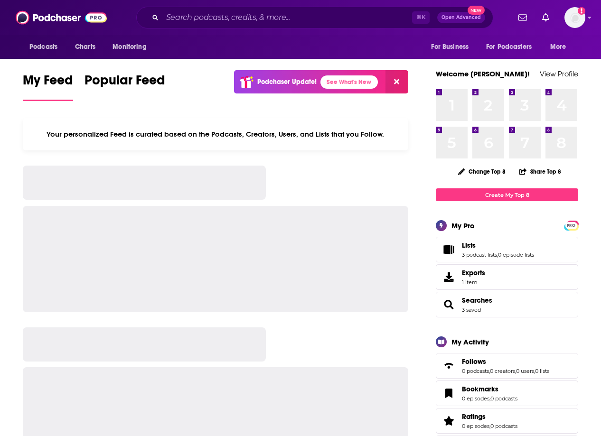 Image resolution: width=601 pixels, height=436 pixels. I want to click on a: See What's New, so click(349, 82).